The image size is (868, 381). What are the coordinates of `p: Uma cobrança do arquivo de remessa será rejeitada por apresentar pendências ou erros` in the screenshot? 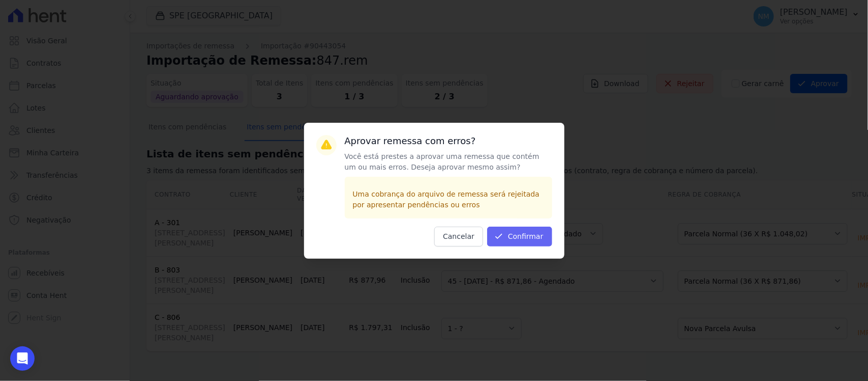 It's located at (449, 199).